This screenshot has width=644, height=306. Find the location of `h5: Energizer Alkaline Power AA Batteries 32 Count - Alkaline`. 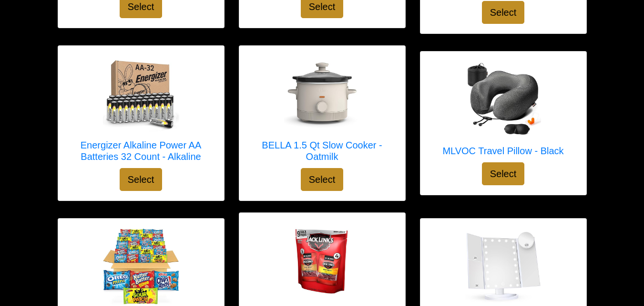

h5: Energizer Alkaline Power AA Batteries 32 Count - Alkaline is located at coordinates (141, 151).